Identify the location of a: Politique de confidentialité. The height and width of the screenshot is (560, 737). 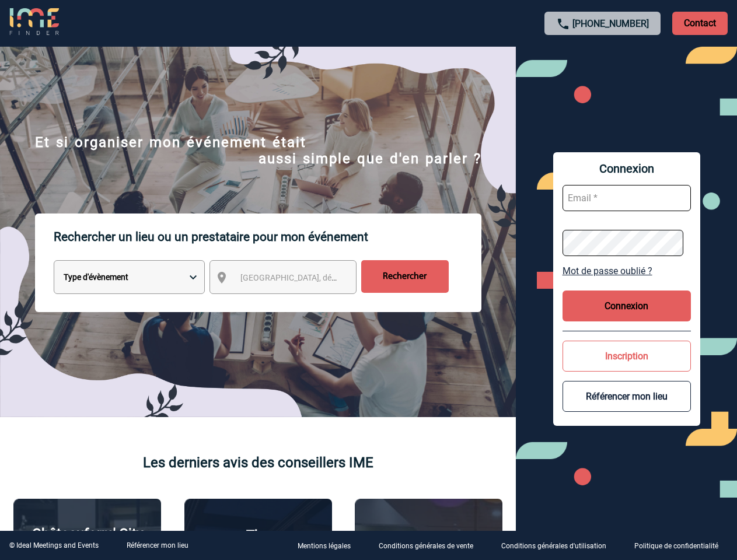
(681, 545).